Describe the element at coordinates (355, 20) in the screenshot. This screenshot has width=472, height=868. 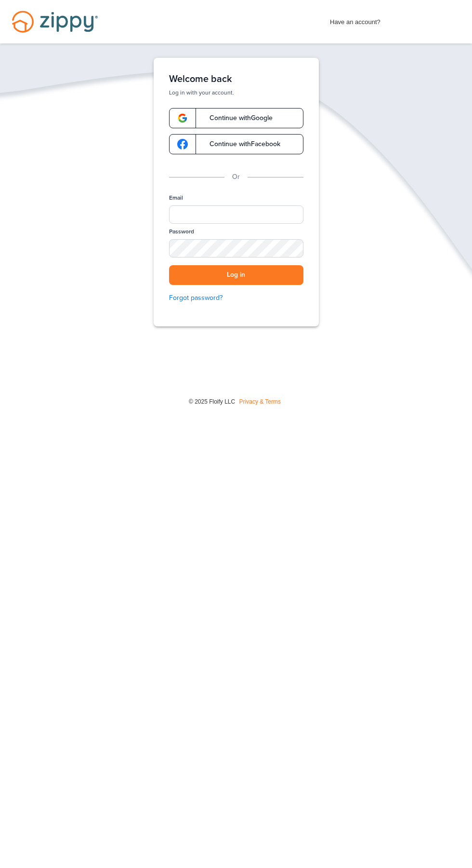
I see `span: Have an account?` at that location.